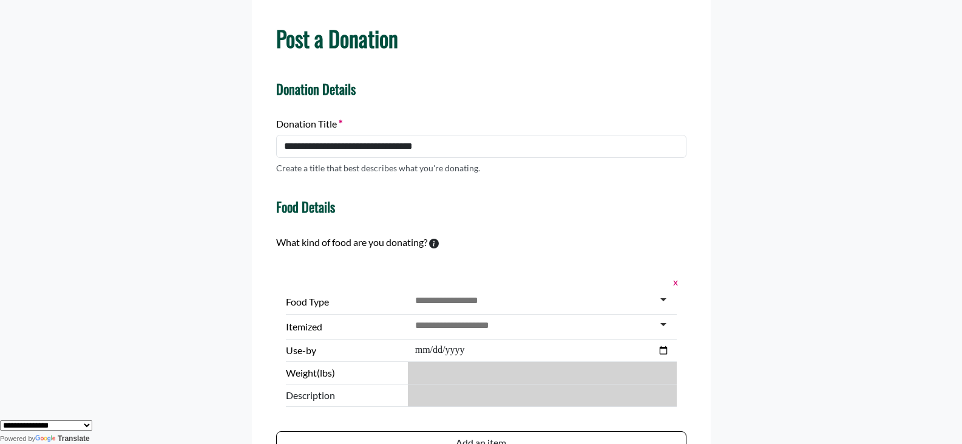  What do you see at coordinates (378, 168) in the screenshot?
I see `p: Create a title that best describes what you're donating.` at bounding box center [378, 168].